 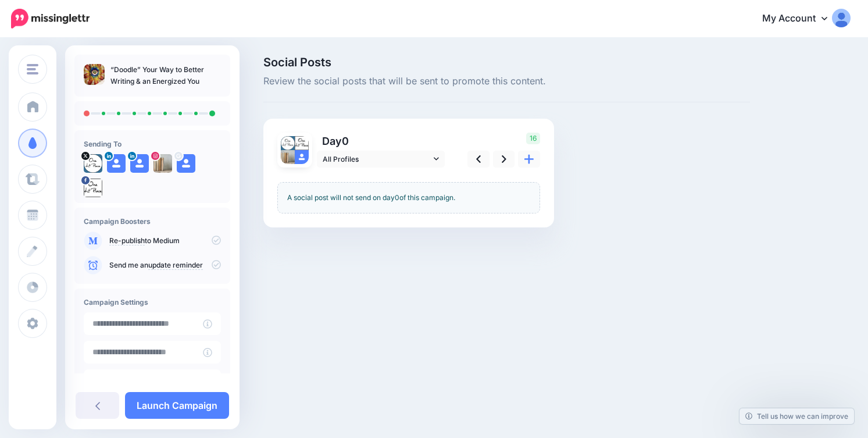 What do you see at coordinates (33, 69) in the screenshot?
I see `img: menu.png` at bounding box center [33, 69].